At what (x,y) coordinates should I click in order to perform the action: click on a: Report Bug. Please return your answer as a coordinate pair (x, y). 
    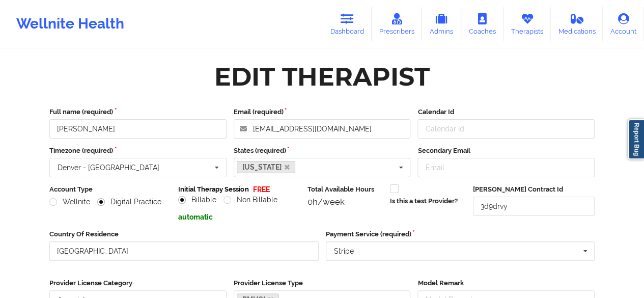
    Looking at the image, I should click on (636, 139).